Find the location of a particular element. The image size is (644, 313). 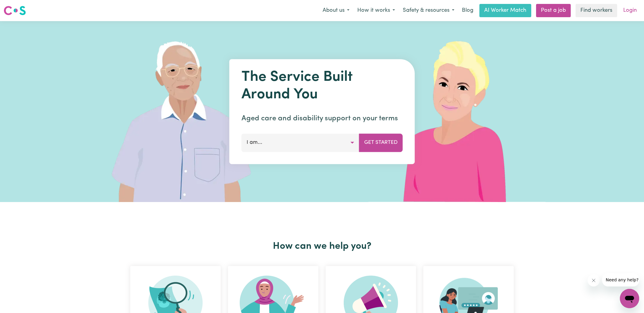

p: Aged care and disability support on your terms is located at coordinates (322, 118).